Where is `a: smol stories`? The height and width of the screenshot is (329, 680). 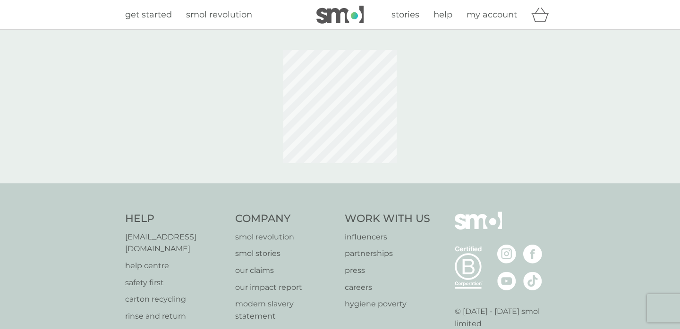
a: smol stories is located at coordinates (285, 254).